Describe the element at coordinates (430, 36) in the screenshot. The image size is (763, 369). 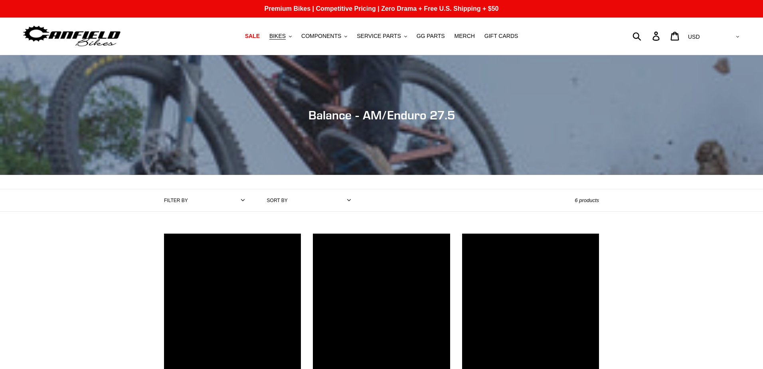
I see `a: GG PARTS` at that location.